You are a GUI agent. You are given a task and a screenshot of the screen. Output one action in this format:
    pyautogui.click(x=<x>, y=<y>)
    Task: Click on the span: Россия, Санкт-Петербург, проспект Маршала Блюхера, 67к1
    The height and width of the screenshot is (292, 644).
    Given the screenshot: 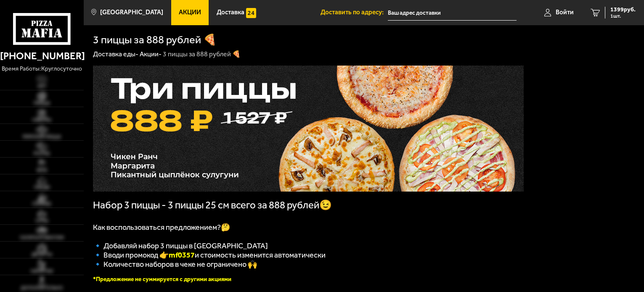 What is the action you would take?
    pyautogui.click(x=452, y=12)
    